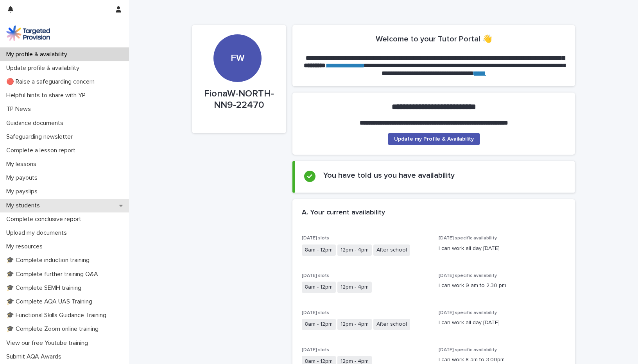  What do you see at coordinates (44, 68) in the screenshot?
I see `p: Update profile & availability` at bounding box center [44, 68].